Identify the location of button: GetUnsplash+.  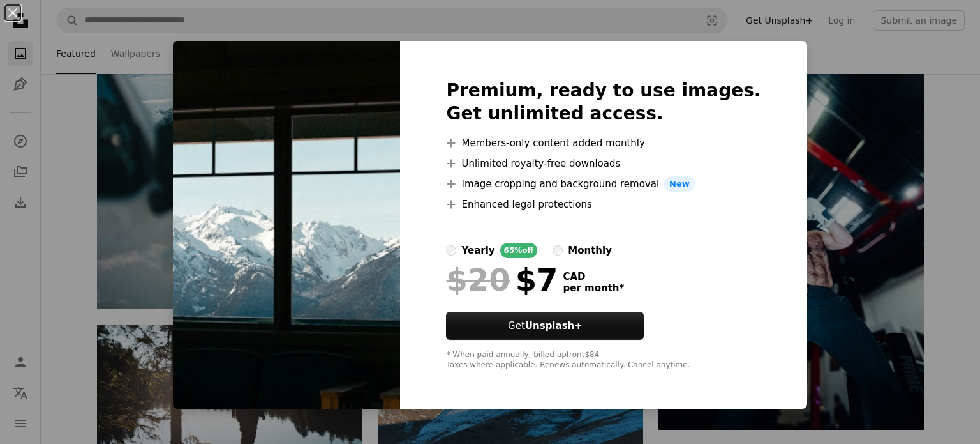
(545, 326).